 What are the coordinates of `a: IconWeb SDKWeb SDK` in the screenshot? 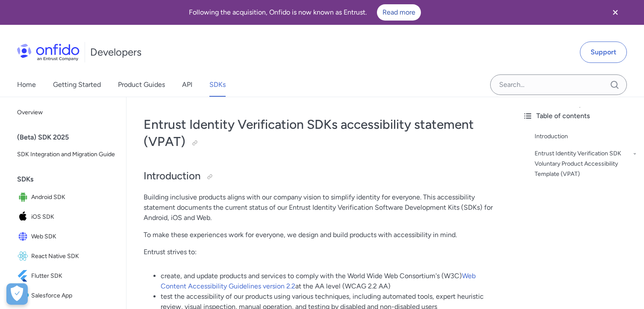 It's located at (66, 236).